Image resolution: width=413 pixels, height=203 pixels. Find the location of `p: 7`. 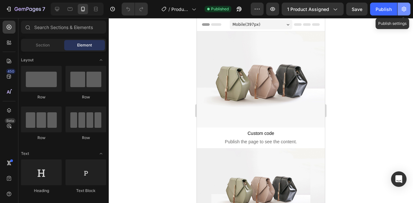

p: 7 is located at coordinates (44, 9).